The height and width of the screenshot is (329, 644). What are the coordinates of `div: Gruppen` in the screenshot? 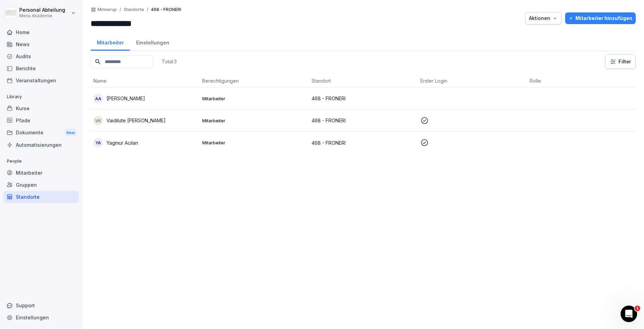 It's located at (41, 185).